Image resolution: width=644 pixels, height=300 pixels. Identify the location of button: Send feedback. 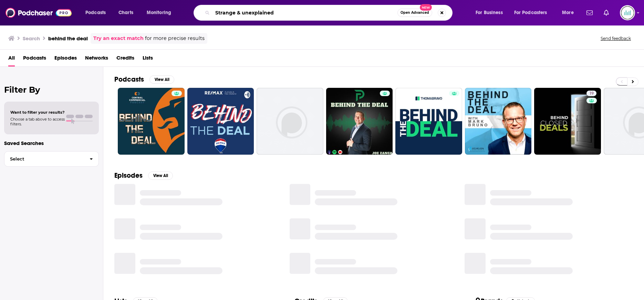
(616, 38).